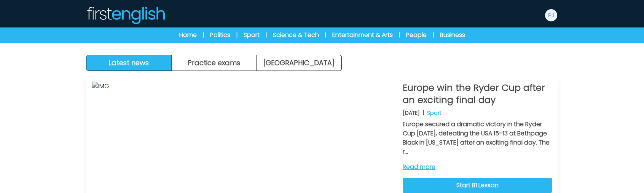 Image resolution: width=644 pixels, height=193 pixels. I want to click on a: People, so click(416, 35).